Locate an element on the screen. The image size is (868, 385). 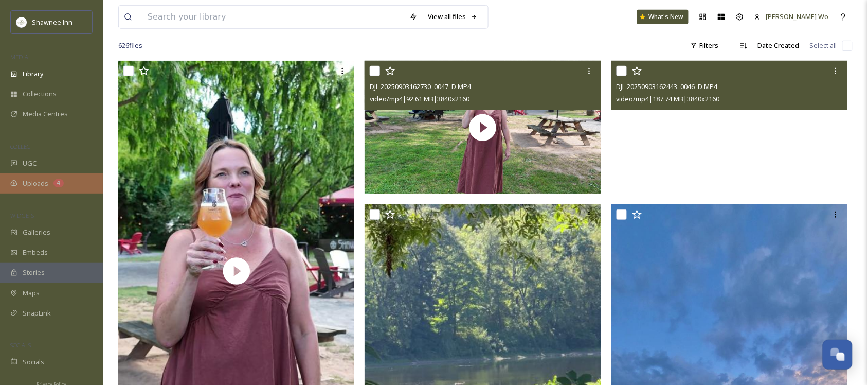
img: shawnee-300x300.jpg is located at coordinates (21, 22).